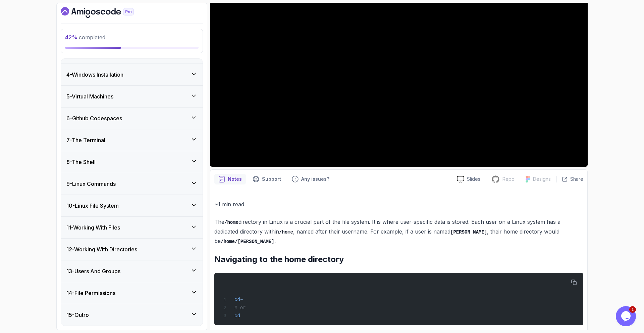  Describe the element at coordinates (95, 74) in the screenshot. I see `h3: 4 - Windows Installation` at that location.